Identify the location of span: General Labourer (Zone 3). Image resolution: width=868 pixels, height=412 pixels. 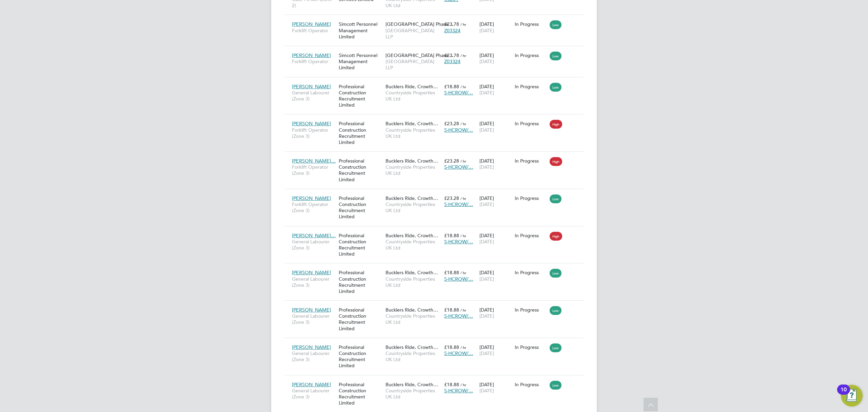
(314, 393).